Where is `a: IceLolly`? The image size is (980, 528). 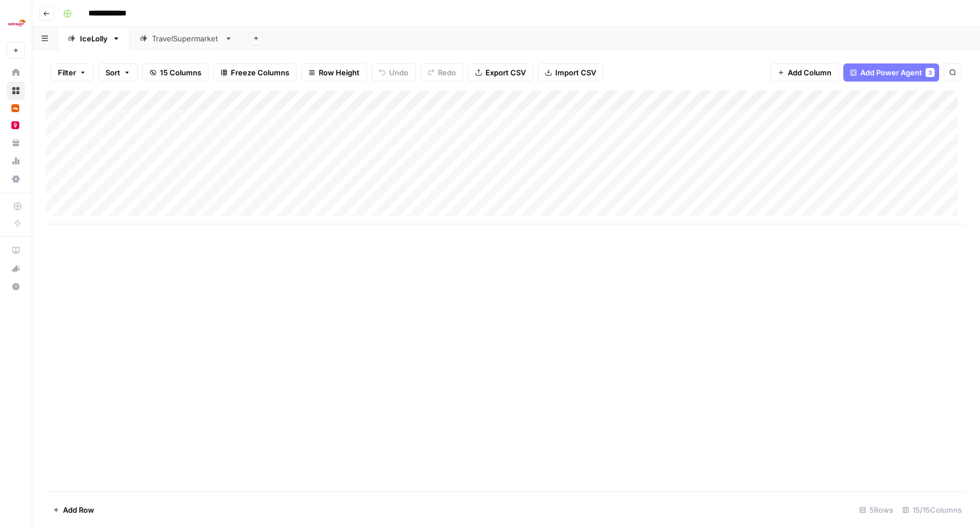
a: IceLolly is located at coordinates (94, 38).